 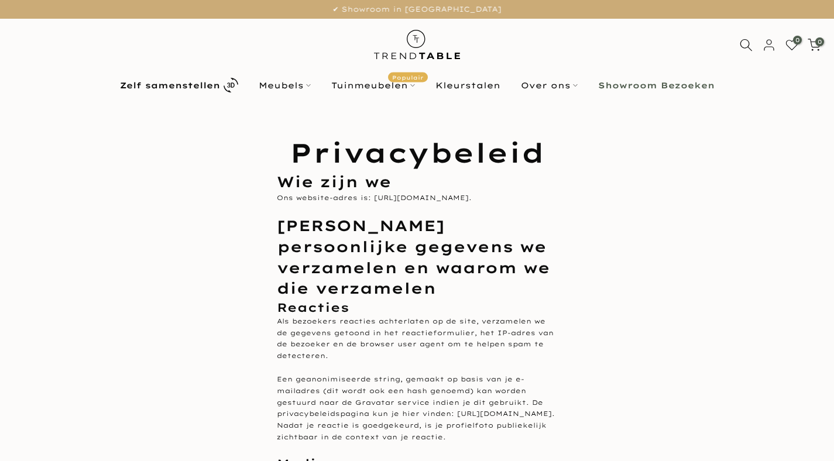 What do you see at coordinates (656, 85) in the screenshot?
I see `b: Showroom Bezoeken` at bounding box center [656, 85].